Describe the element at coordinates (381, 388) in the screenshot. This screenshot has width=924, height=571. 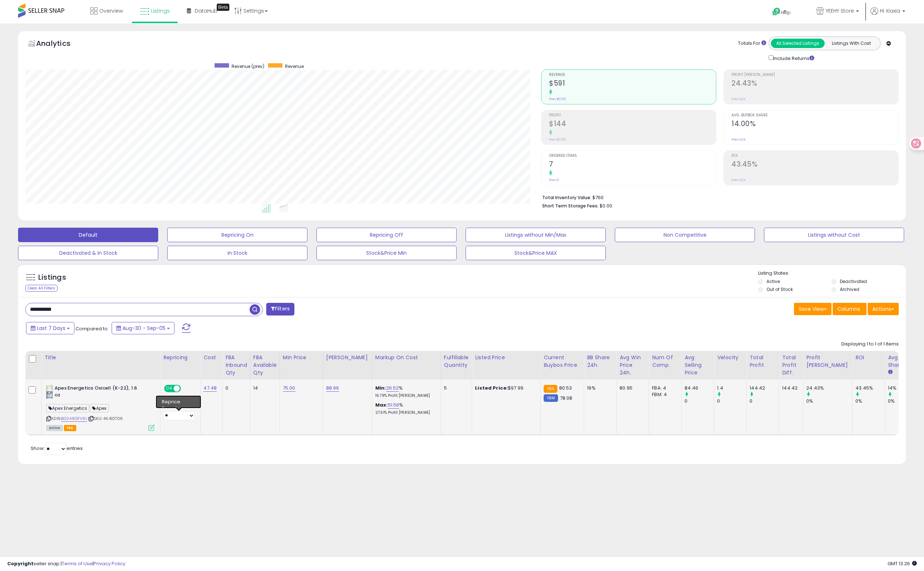
I see `b: Min:` at that location.